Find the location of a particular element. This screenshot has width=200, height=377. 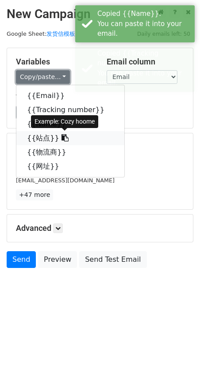

a: Copy/paste... is located at coordinates (43, 77).